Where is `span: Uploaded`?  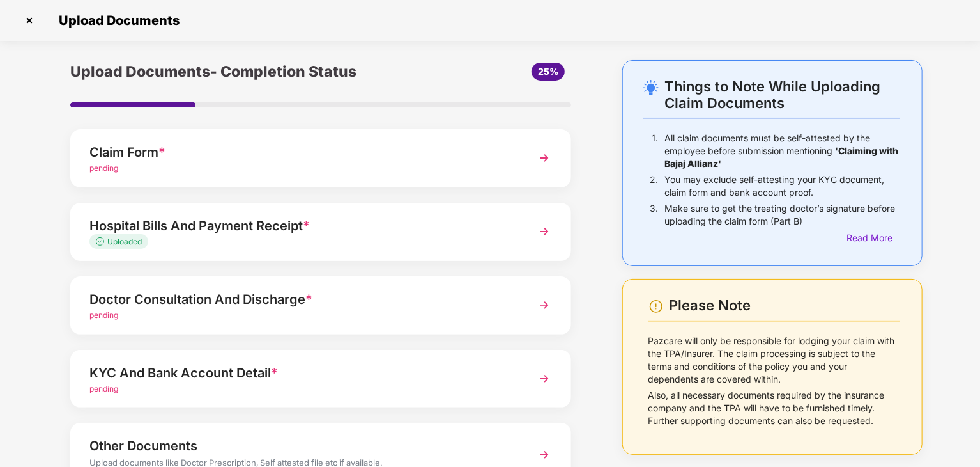 span: Uploaded is located at coordinates (125, 241).